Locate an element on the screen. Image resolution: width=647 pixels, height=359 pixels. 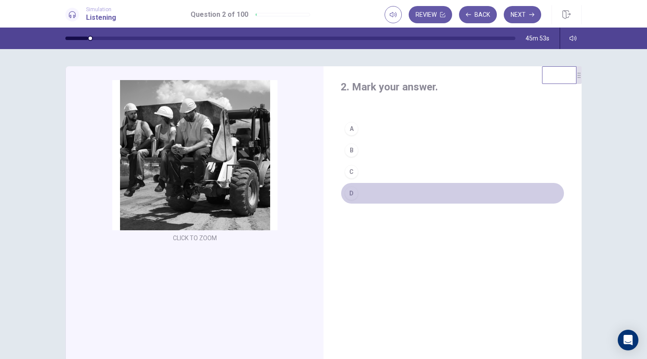
button: A is located at coordinates (453, 129).